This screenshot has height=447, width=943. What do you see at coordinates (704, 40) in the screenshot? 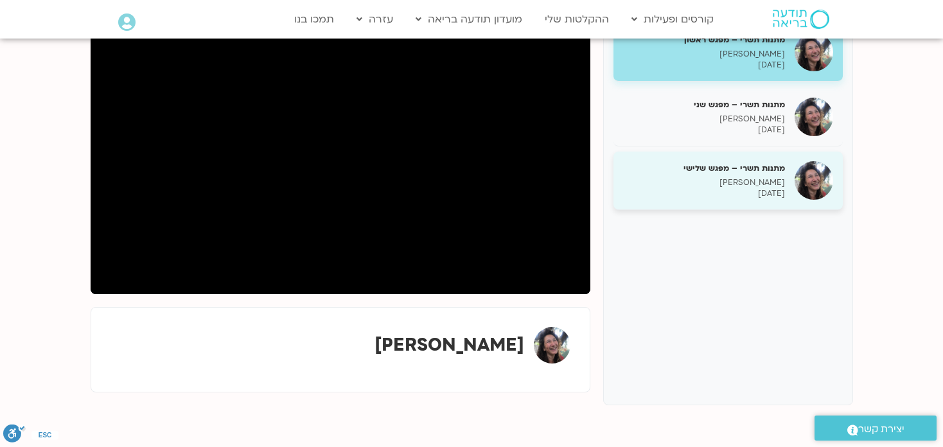
I see `h5: מתנות תשרי – מפגש ראשון` at bounding box center [704, 40].